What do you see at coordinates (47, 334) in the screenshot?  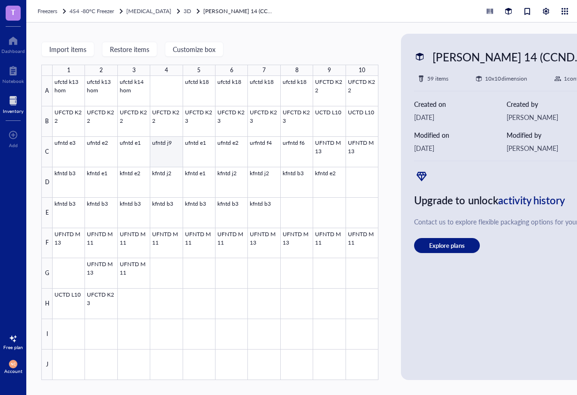 I see `div: I` at bounding box center [47, 334].